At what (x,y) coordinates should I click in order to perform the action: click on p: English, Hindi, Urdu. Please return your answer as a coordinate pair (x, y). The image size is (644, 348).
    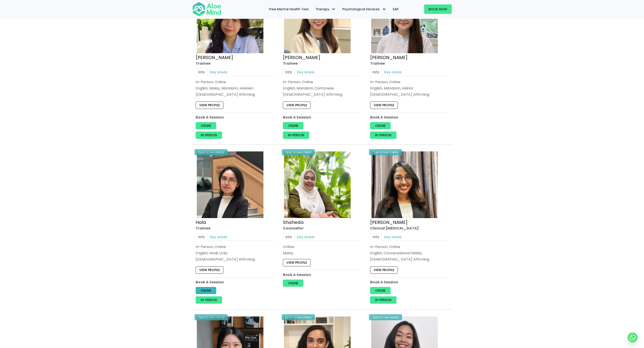
    Looking at the image, I should click on (235, 253).